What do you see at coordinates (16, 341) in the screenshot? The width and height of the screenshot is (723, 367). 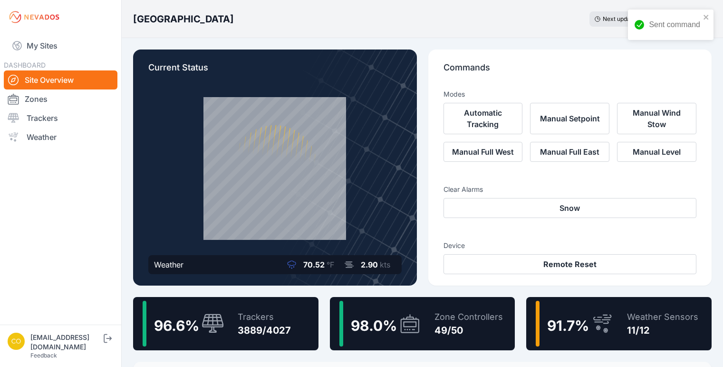 I see `img: controlroomoperator@invenergy.com` at bounding box center [16, 341].